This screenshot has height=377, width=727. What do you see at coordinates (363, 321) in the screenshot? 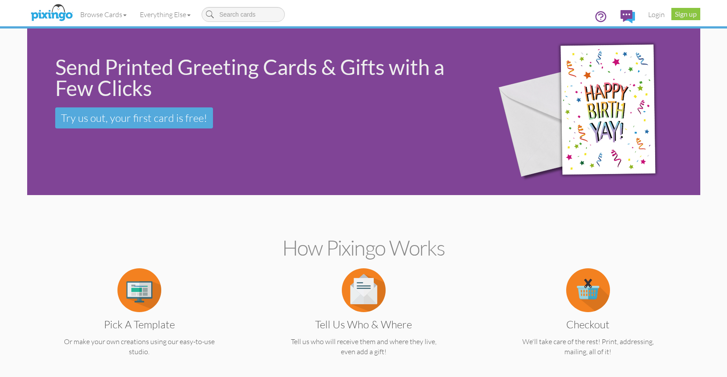
I see `a: Tell us Who & Where Tell us who will receive them and where they live, even add a gift!` at bounding box center [363, 321].